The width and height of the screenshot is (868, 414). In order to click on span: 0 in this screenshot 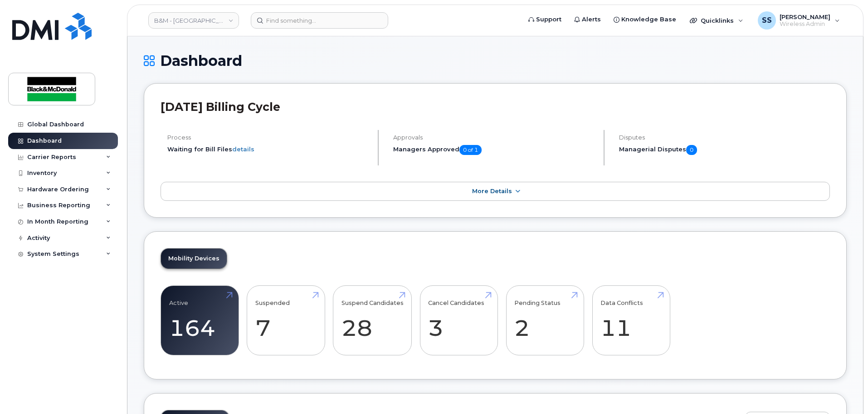, I will do `click(692, 150)`.